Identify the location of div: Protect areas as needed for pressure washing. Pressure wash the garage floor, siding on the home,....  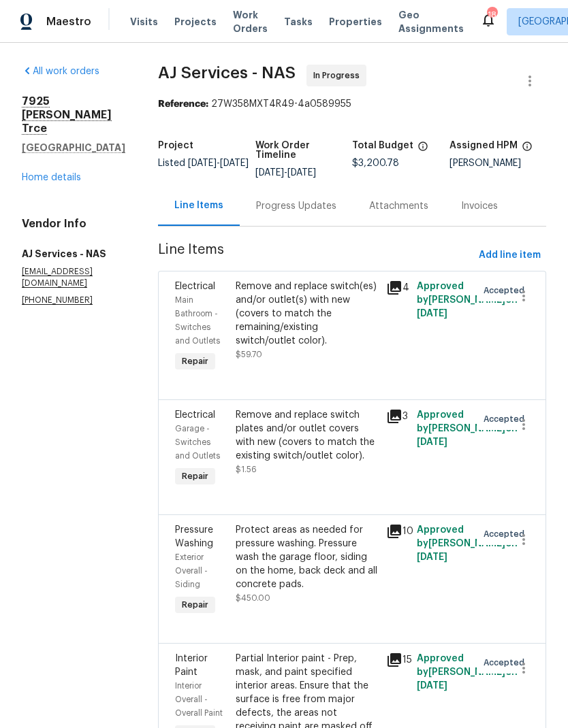
(307, 557).